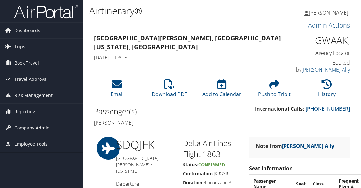 This screenshot has width=361, height=188. I want to click on strong: Note from, so click(295, 146).